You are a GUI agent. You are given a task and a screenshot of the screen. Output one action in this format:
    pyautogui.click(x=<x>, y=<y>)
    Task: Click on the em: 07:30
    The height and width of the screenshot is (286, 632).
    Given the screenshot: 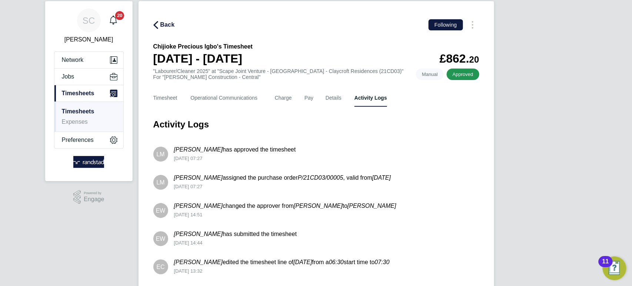 What is the action you would take?
    pyautogui.click(x=382, y=262)
    